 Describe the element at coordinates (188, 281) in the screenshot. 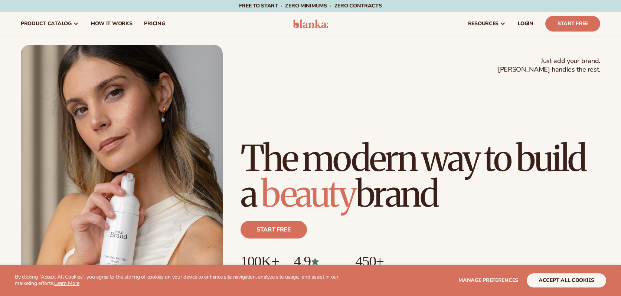

I see `p: By clicking "Accept All Cookies", you agree to the storing of cookies on your device to enhance s...` at that location.